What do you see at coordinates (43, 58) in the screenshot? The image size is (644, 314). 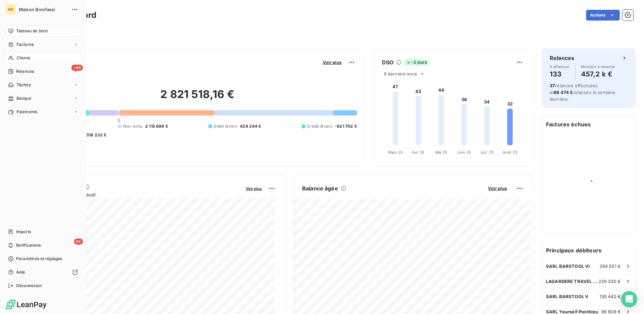 I see `a: Clients` at bounding box center [43, 58].